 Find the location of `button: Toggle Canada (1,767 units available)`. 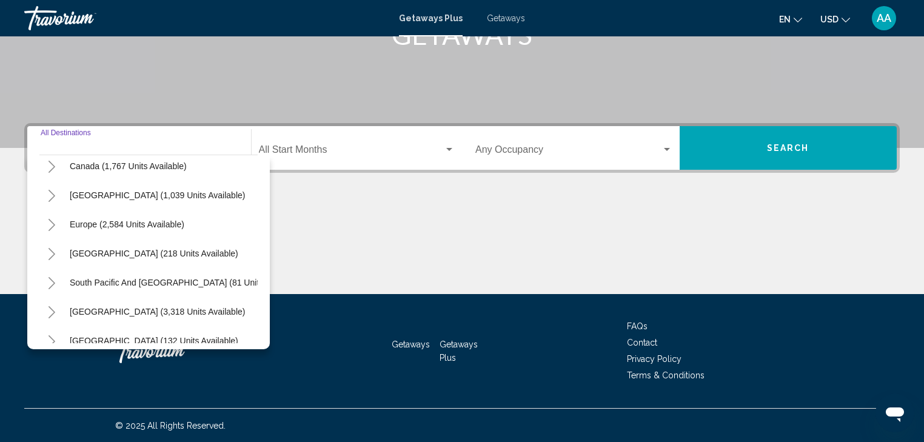

button: Toggle Canada (1,767 units available) is located at coordinates (52, 166).